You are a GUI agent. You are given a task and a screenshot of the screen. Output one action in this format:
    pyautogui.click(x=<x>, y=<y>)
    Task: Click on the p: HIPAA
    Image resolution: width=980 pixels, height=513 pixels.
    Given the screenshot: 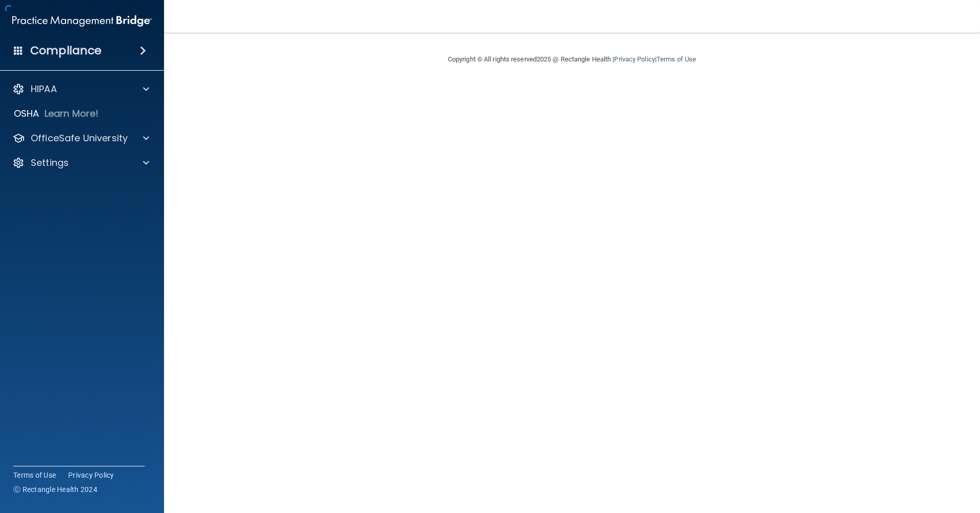 What is the action you would take?
    pyautogui.click(x=43, y=89)
    